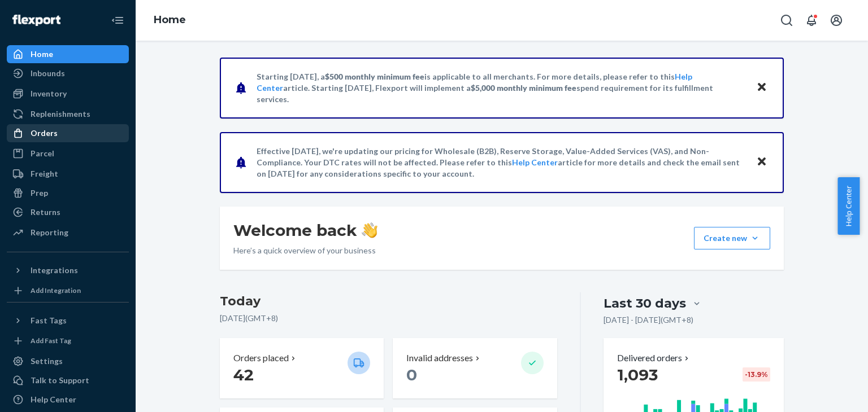 The width and height of the screenshot is (868, 412). Describe the element at coordinates (68, 193) in the screenshot. I see `a: Prep` at that location.